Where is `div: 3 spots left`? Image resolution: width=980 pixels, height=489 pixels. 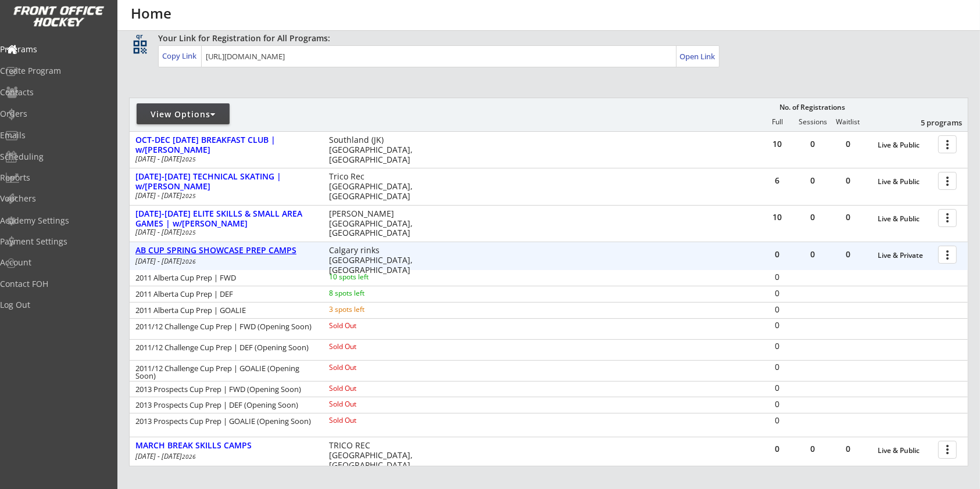
div: 3 spots left is located at coordinates (366, 310).